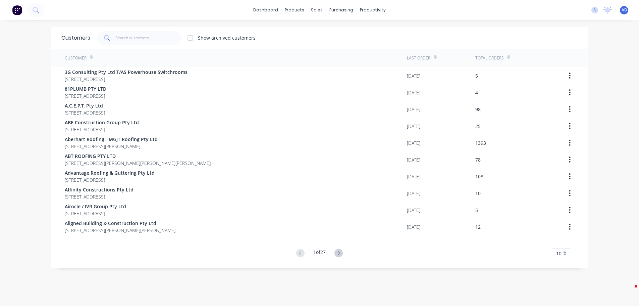 The height and width of the screenshot is (306, 644). Describe the element at coordinates (96, 207) in the screenshot. I see `span: Airocle / IVR Group Pty Ltd` at that location.